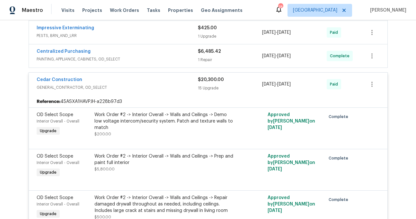 This screenshot has width=416, height=219. What do you see at coordinates (64, 51) in the screenshot?
I see `a: Centralized Purchasing` at bounding box center [64, 51].